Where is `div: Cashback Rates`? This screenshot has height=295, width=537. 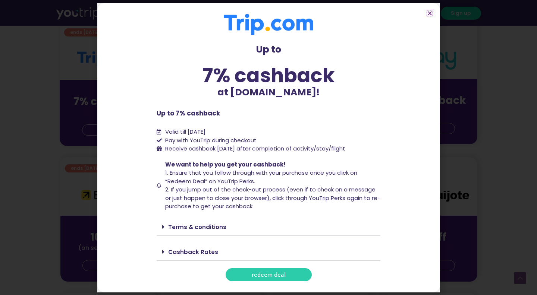
div: Cashback Rates is located at coordinates (269, 252).